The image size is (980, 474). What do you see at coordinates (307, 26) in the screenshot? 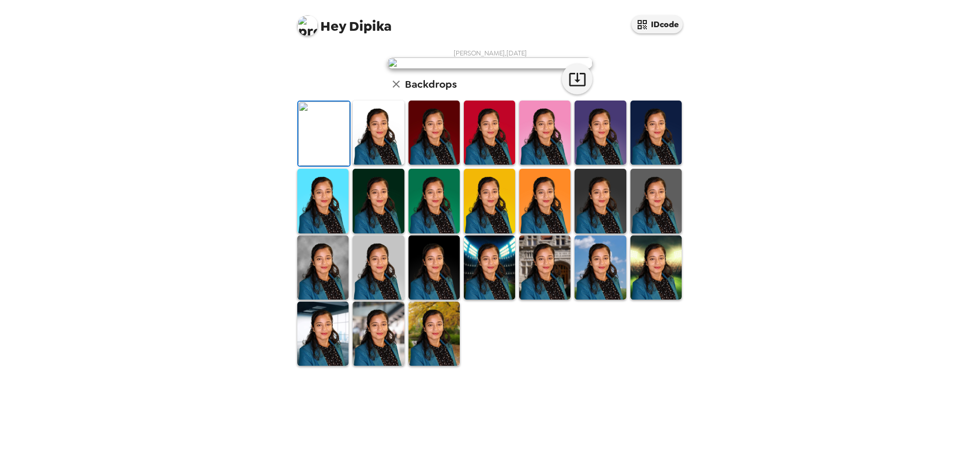
I see `img: profile pic` at bounding box center [307, 26].